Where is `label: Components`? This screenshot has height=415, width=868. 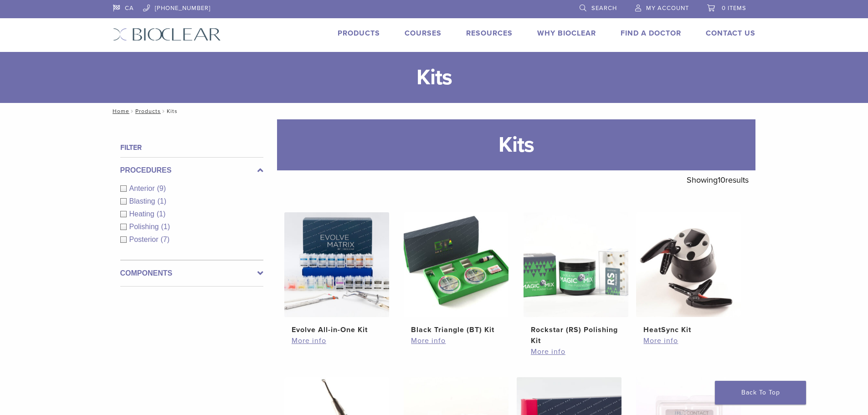
label: Components is located at coordinates (192, 273).